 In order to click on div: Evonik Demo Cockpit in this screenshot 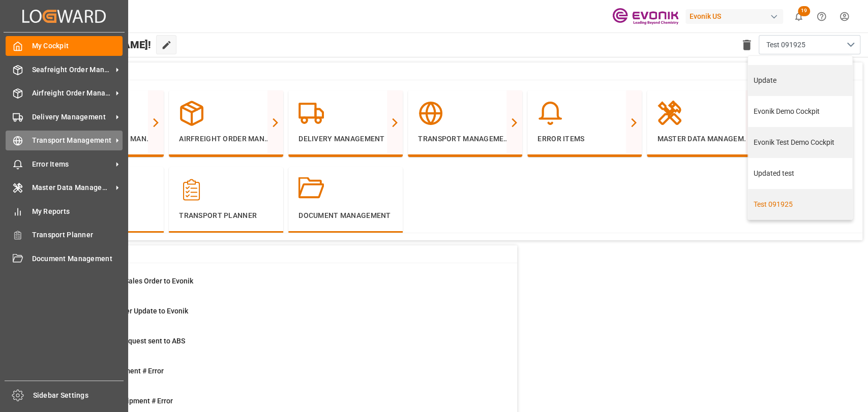, I will do `click(800, 111)`.